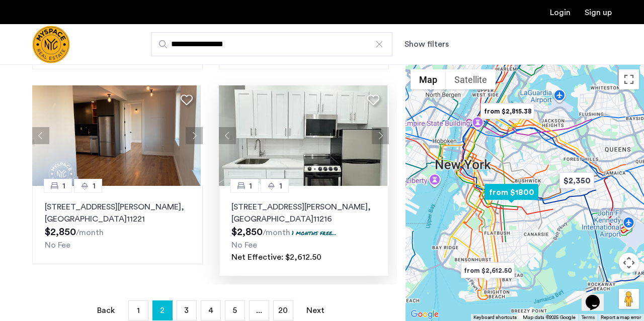  Describe the element at coordinates (316, 310) in the screenshot. I see `a: Next` at that location.